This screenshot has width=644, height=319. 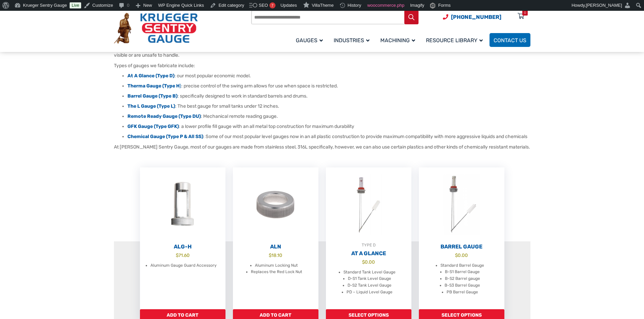 What do you see at coordinates (151, 76) in the screenshot?
I see `a: At A Glance (Type D)` at bounding box center [151, 76].